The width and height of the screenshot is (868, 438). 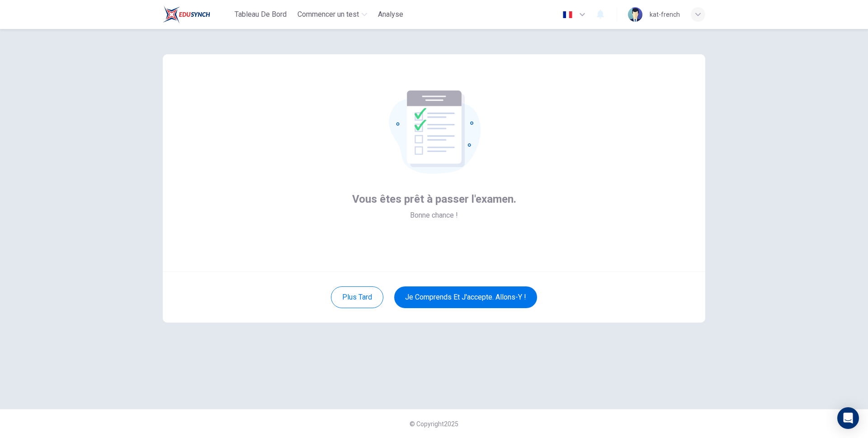 I want to click on a: Tableau de bord, so click(x=261, y=15).